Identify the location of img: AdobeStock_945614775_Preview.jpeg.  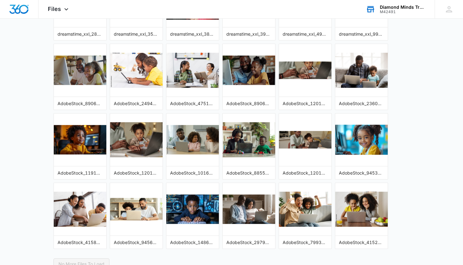
(136, 209).